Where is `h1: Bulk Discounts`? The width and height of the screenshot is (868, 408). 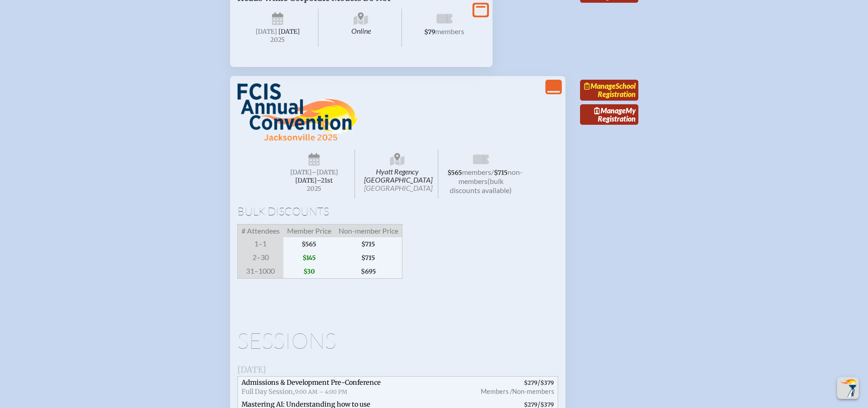 h1: Bulk Discounts is located at coordinates (398, 211).